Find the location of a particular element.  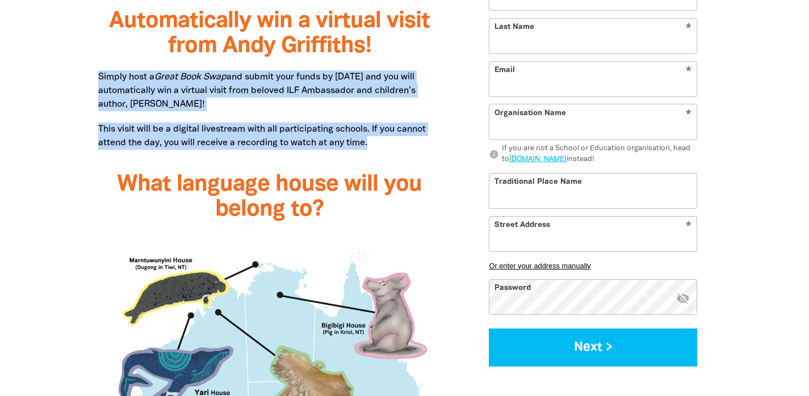

div: If you are not a School or Education organisation, head to instead! is located at coordinates (600, 154).